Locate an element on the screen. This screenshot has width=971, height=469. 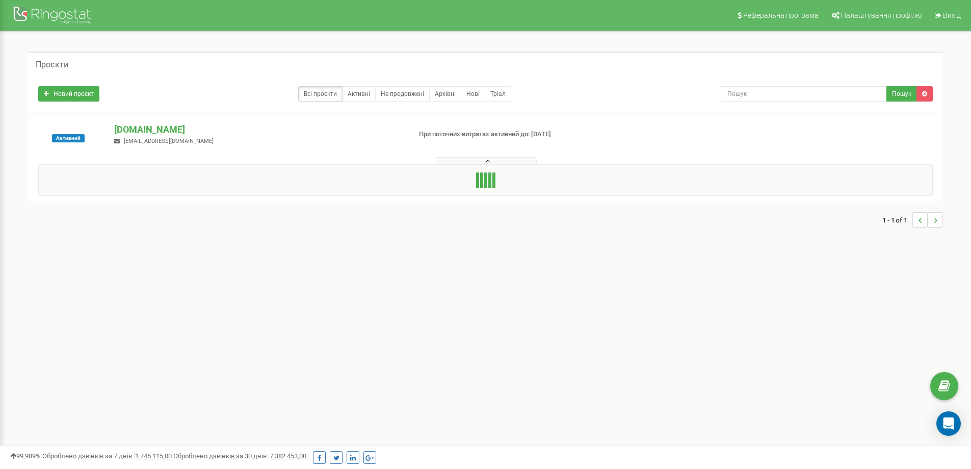
div: Open Intercom Messenger is located at coordinates (949, 423).